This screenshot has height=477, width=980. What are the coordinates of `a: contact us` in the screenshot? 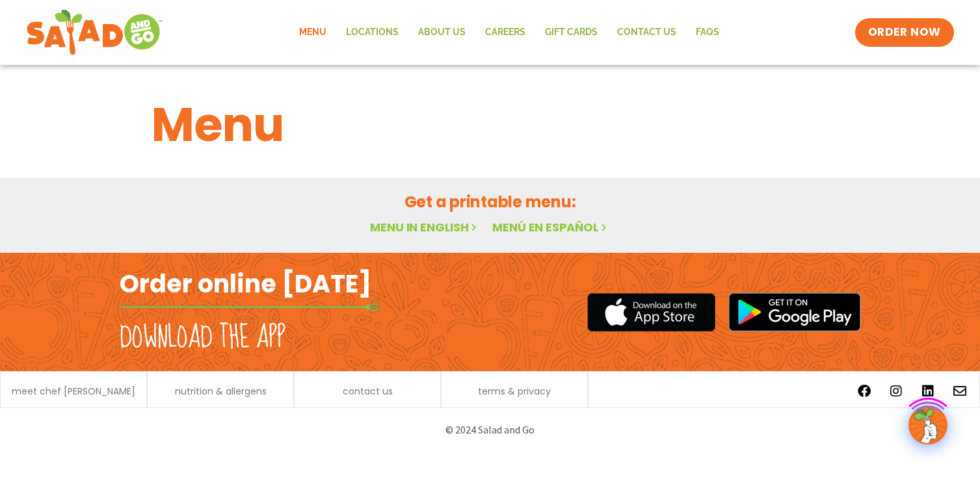 It's located at (368, 391).